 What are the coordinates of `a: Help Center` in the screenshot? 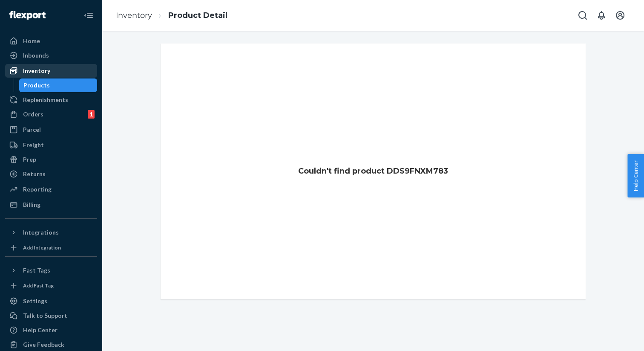 It's located at (52, 330).